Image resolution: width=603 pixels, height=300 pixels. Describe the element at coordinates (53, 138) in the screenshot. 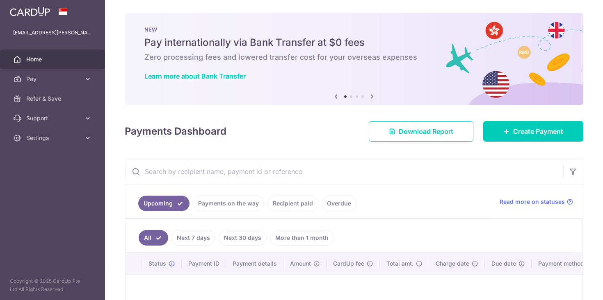

I see `span: Settings` at that location.